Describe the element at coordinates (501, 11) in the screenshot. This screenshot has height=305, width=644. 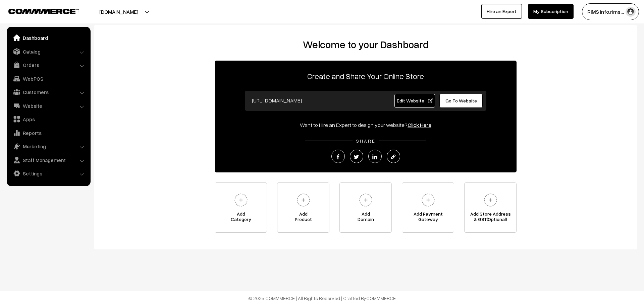
I see `a: Hire an Expert` at that location.